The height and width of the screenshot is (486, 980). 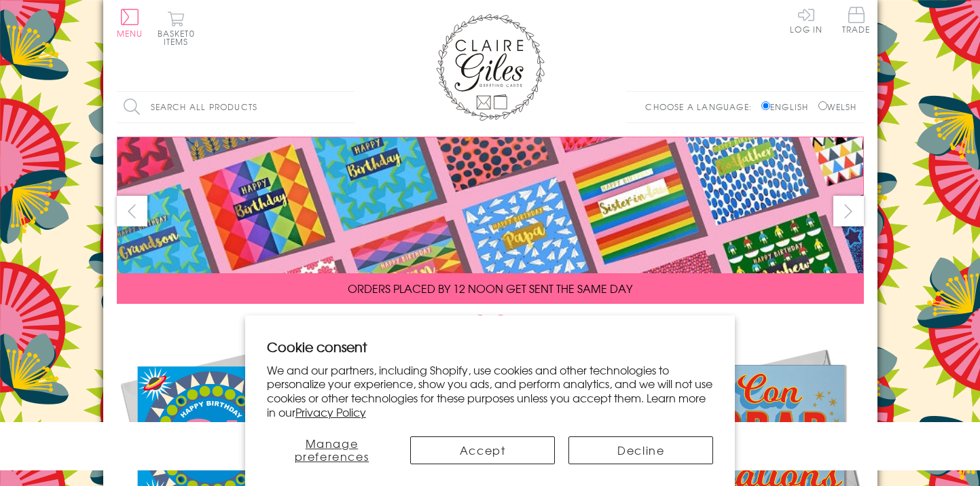 What do you see at coordinates (806, 20) in the screenshot?
I see `a: Log In` at bounding box center [806, 20].